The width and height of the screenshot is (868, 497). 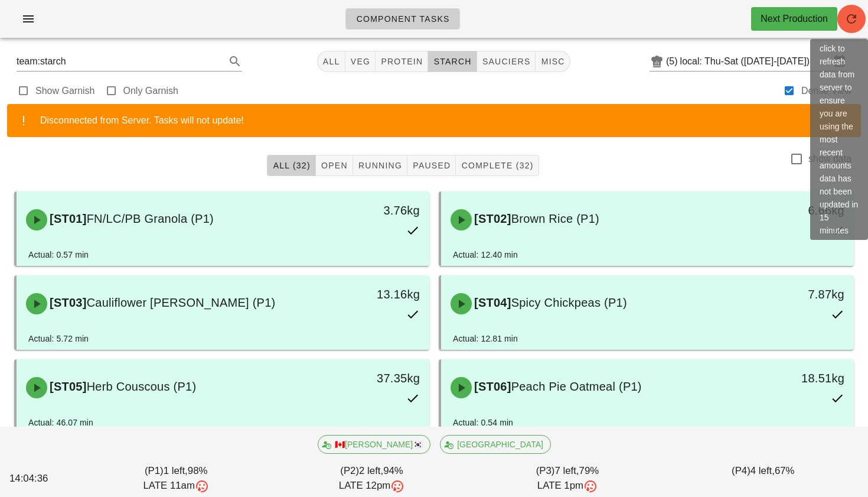 I want to click on span: veg, so click(x=360, y=62).